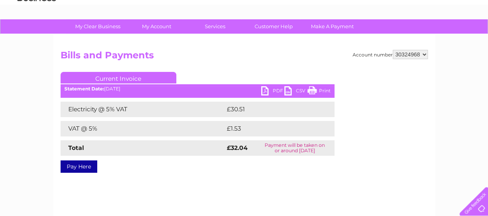 The width and height of the screenshot is (488, 216). What do you see at coordinates (369, 8) in the screenshot?
I see `span: 0333 014 3131` at bounding box center [369, 8].